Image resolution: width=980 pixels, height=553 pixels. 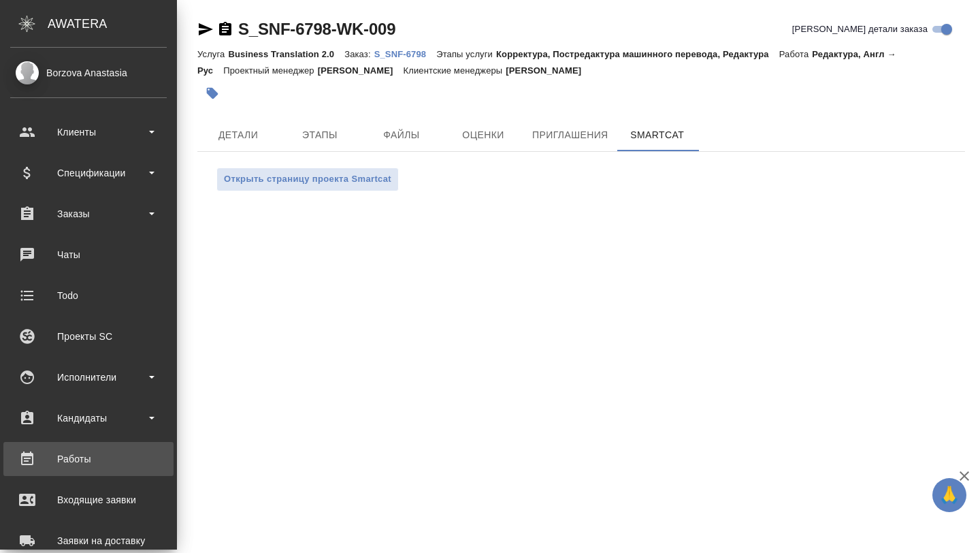 I want to click on div: Проекты SC, so click(x=89, y=336).